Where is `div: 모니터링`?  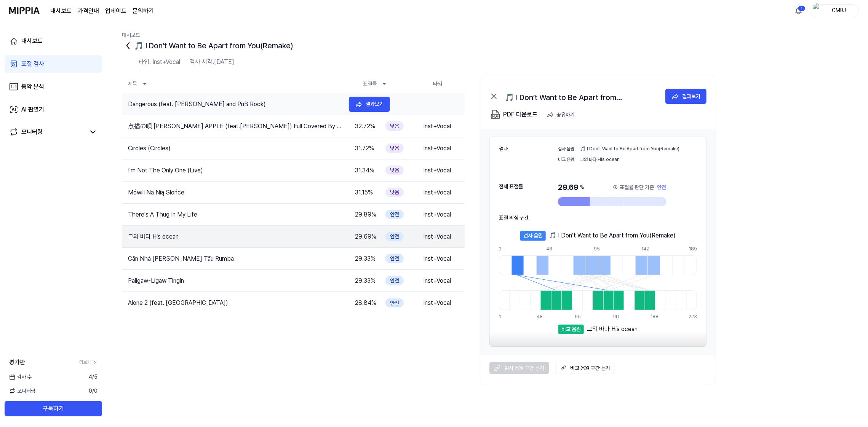 div: 모니터링 is located at coordinates (32, 132).